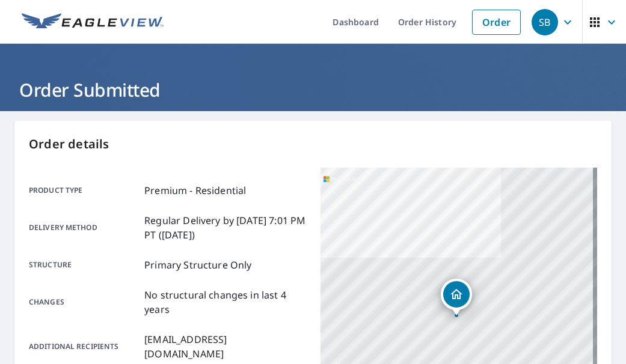  What do you see at coordinates (225, 302) in the screenshot?
I see `p: No structural changes in last 4 years` at bounding box center [225, 302].